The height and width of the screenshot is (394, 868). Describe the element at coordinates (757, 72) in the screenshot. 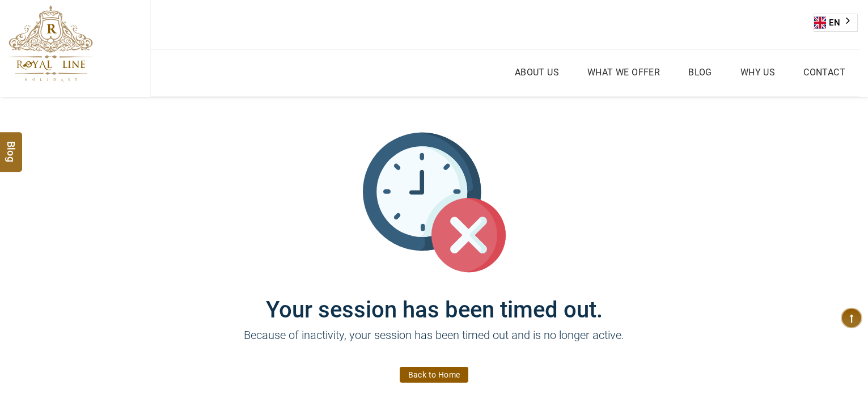

I see `a: Why Us` at that location.